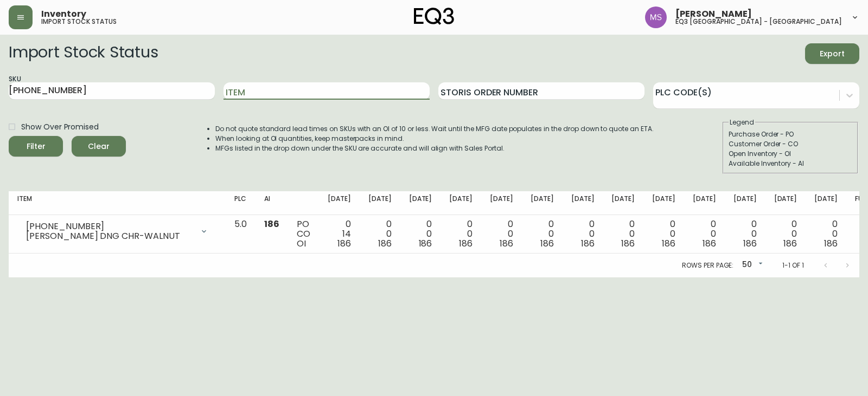 This screenshot has width=868, height=396. I want to click on legend: Legend, so click(741, 122).